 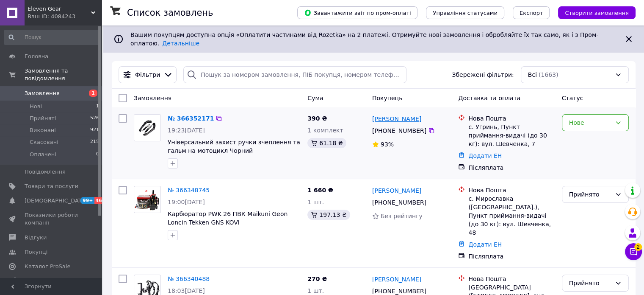 What do you see at coordinates (45, 171) in the screenshot?
I see `span: Повідомлення` at bounding box center [45, 171].